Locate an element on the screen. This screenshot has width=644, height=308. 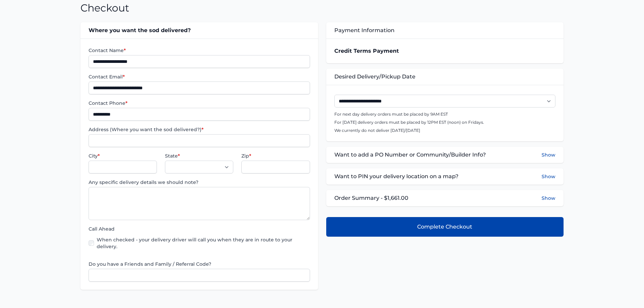
label: Do you have a Friends and Family / Referral Code? is located at coordinates (199, 264).